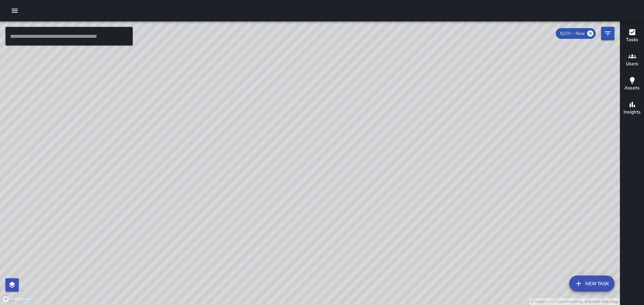  Describe the element at coordinates (632, 109) in the screenshot. I see `button: Insights` at that location.